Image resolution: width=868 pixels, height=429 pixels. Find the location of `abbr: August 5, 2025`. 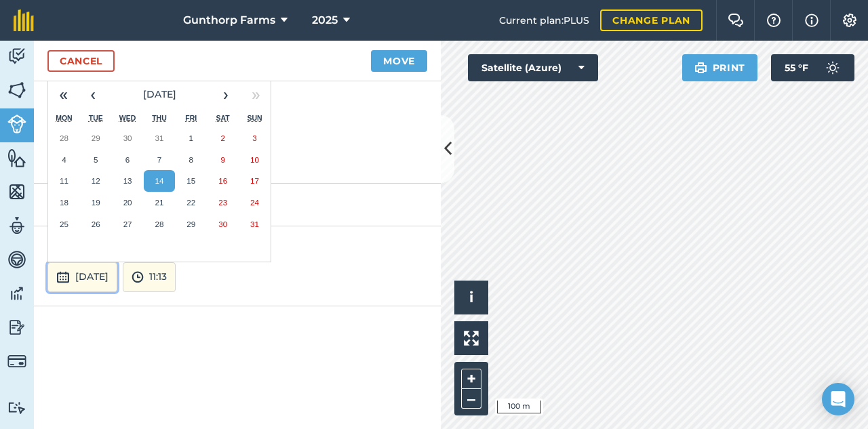

abbr: August 5, 2025 is located at coordinates (95, 159).